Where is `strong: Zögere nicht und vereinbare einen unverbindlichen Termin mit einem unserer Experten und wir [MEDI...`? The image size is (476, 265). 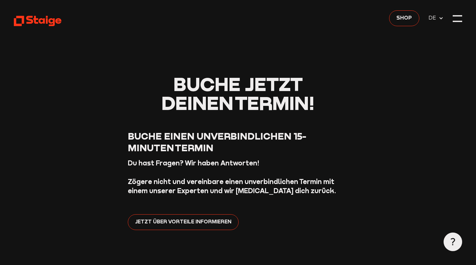 strong: Zögere nicht und vereinbare einen unverbindlichen Termin mit einem unserer Experten und wir [MEDI... is located at coordinates (232, 186).